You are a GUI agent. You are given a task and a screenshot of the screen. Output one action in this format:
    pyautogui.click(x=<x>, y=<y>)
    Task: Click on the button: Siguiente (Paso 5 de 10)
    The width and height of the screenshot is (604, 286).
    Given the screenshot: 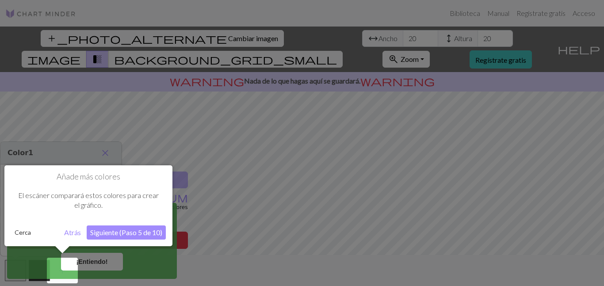 What is the action you would take?
    pyautogui.click(x=126, y=232)
    